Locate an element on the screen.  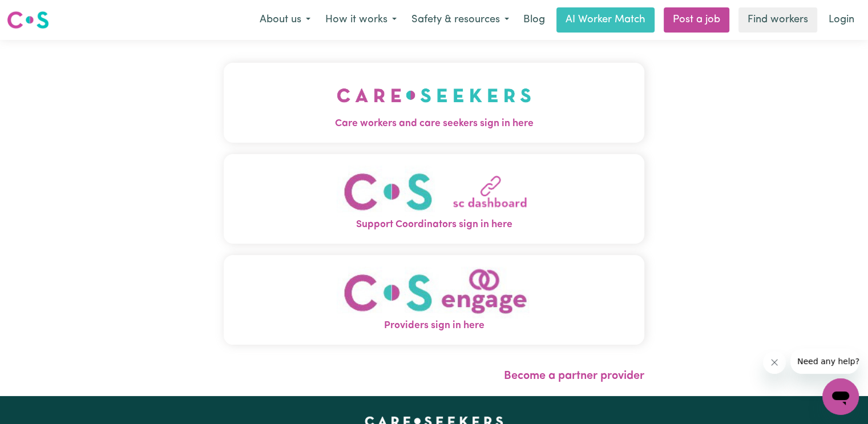
span: Need any help? is located at coordinates (38, 13).